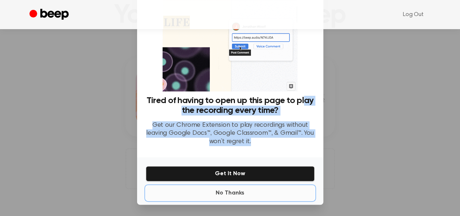 The width and height of the screenshot is (460, 216). Describe the element at coordinates (230, 193) in the screenshot. I see `button: No Thanks` at that location.